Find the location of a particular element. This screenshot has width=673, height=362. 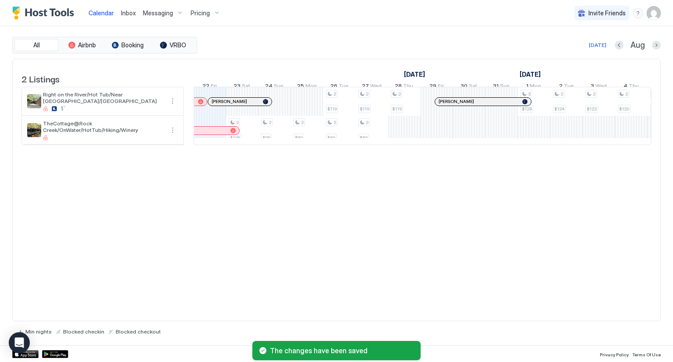

a: August 29, 2025 is located at coordinates (436, 87).